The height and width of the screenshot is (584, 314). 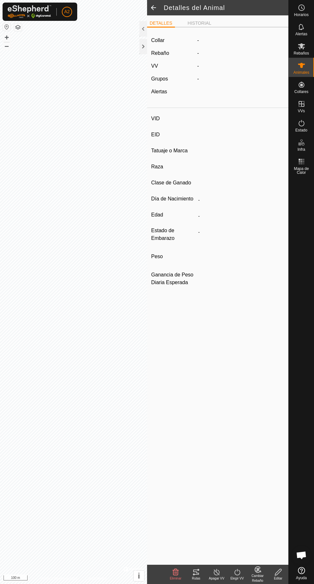 What do you see at coordinates (160, 53) in the screenshot?
I see `label: Rebaño` at bounding box center [160, 53].